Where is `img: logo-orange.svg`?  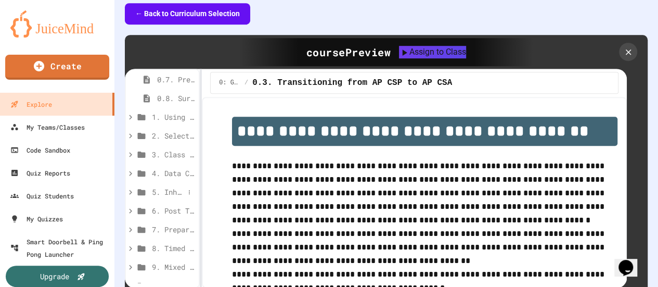 img: logo-orange.svg is located at coordinates (57, 24).